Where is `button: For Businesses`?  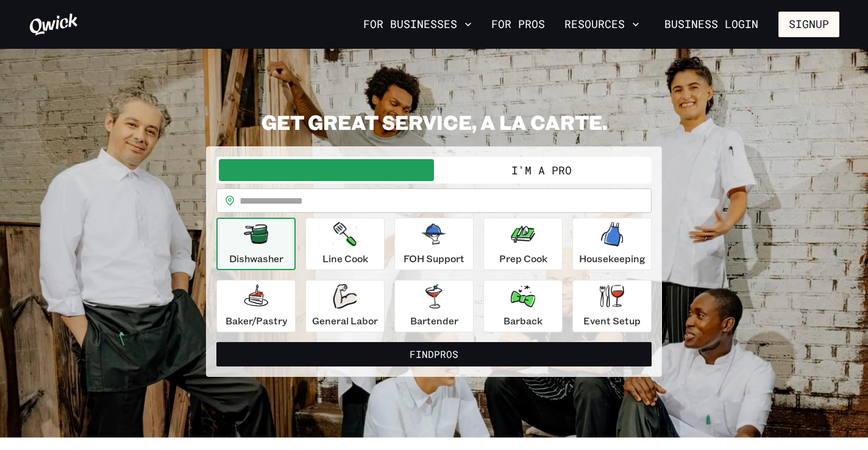
button: For Businesses is located at coordinates (418, 25).